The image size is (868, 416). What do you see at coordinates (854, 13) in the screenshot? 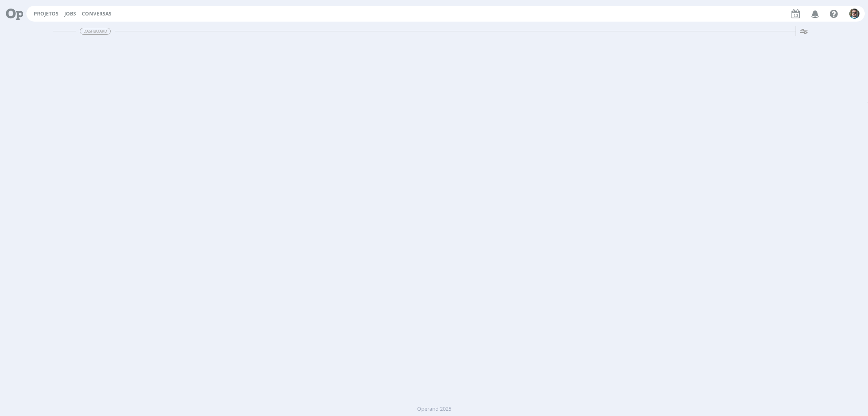
I see `img: R` at bounding box center [854, 13].